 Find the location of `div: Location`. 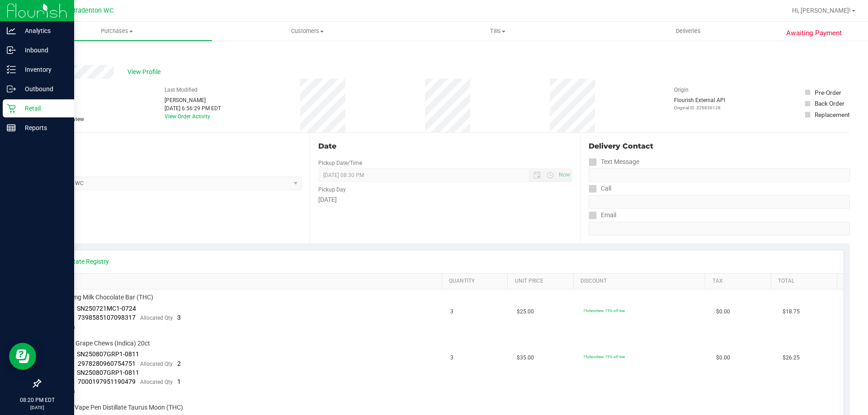

div: Location is located at coordinates (170, 146).